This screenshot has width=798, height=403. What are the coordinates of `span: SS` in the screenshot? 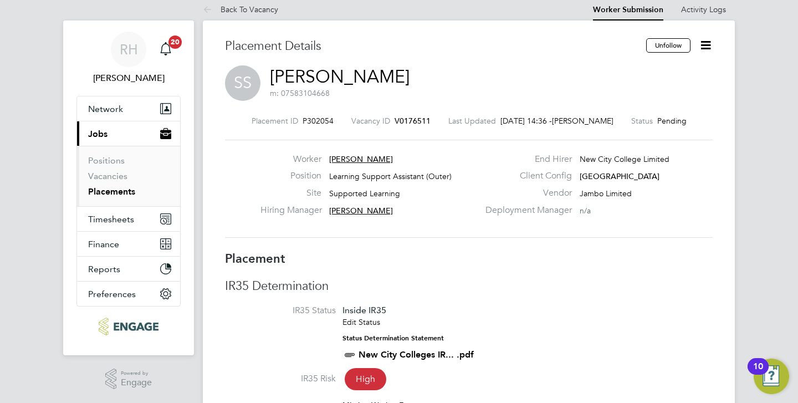 It's located at (243, 83).